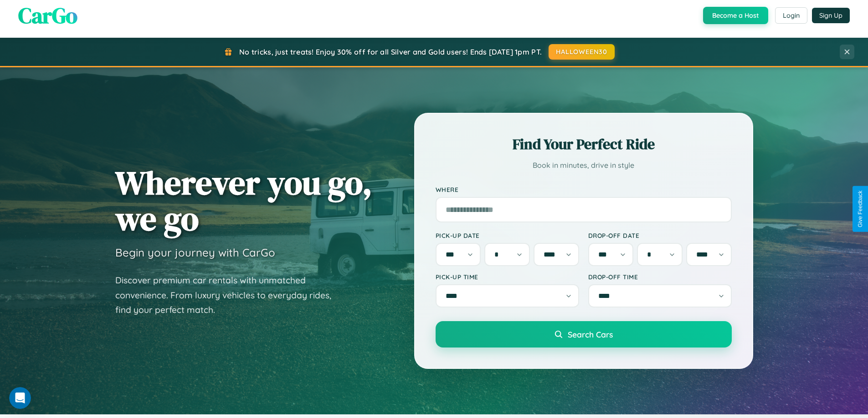 This screenshot has height=418, width=868. Describe the element at coordinates (581, 52) in the screenshot. I see `button: HALLOWEEN30` at that location.